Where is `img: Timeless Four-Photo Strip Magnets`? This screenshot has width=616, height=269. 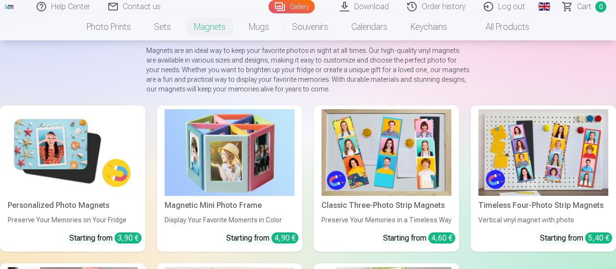
img: Timeless Four-Photo Strip Magnets is located at coordinates (543, 153).